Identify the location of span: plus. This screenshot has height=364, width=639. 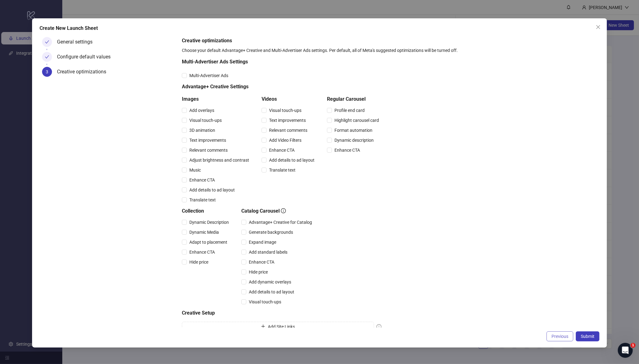
(263, 326).